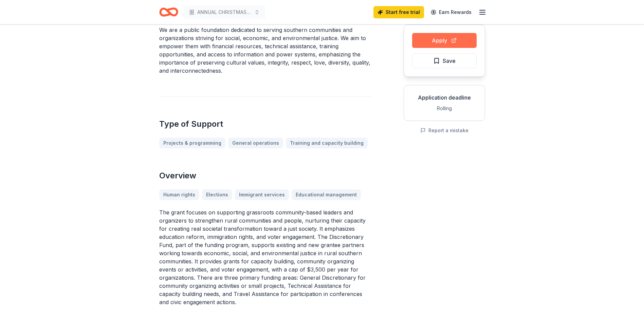 The height and width of the screenshot is (314, 644). I want to click on div: Application deadline, so click(444, 98).